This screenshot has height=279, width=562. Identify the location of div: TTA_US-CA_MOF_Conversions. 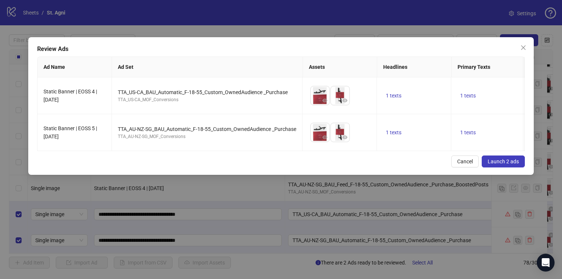
(207, 100).